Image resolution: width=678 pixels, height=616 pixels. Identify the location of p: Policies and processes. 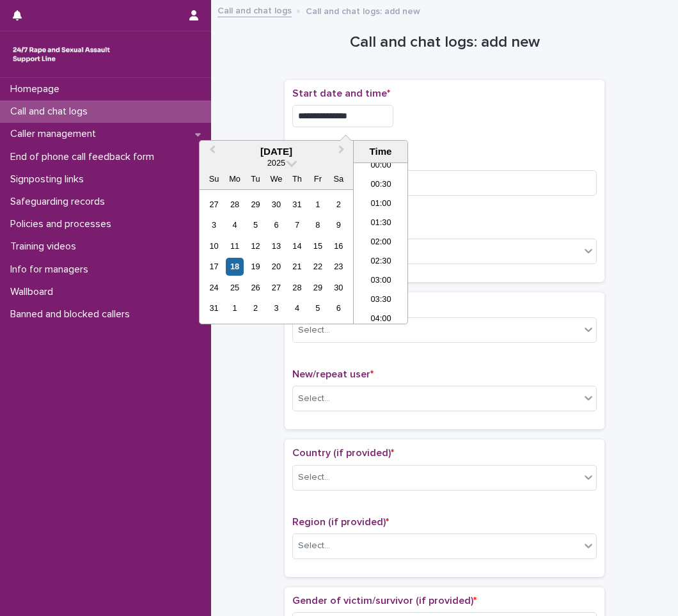
(63, 224).